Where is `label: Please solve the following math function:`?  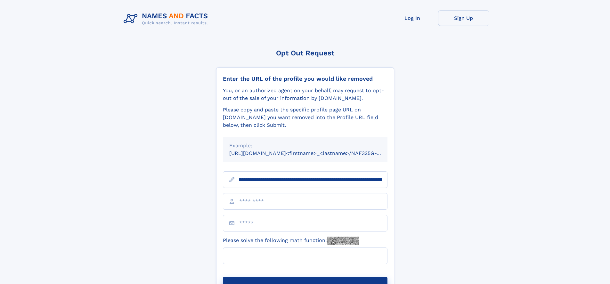 label: Please solve the following math function: is located at coordinates (291, 241).